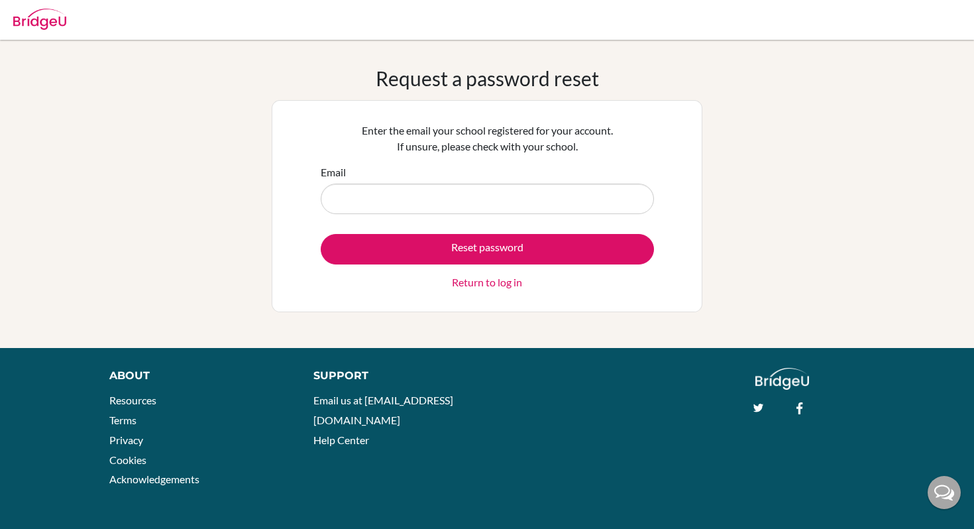 Image resolution: width=974 pixels, height=529 pixels. Describe the element at coordinates (341, 439) in the screenshot. I see `a: Help Center` at that location.